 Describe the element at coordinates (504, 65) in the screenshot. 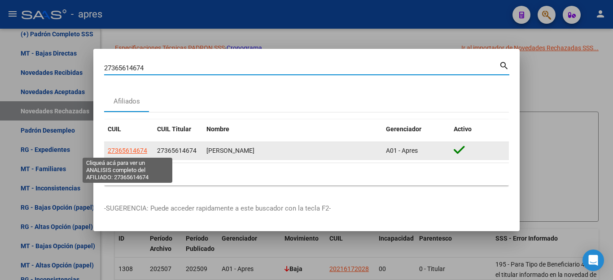

I see `mat-icon: search` at that location.